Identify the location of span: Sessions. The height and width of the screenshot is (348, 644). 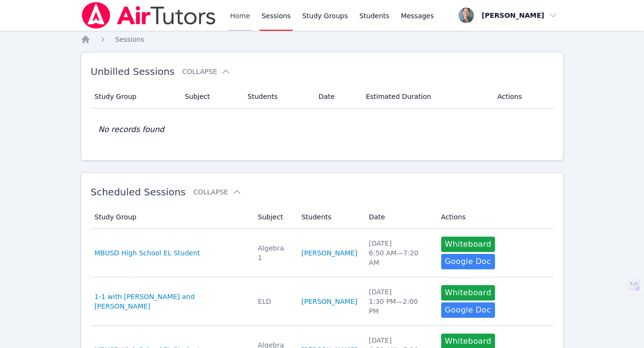
(130, 40).